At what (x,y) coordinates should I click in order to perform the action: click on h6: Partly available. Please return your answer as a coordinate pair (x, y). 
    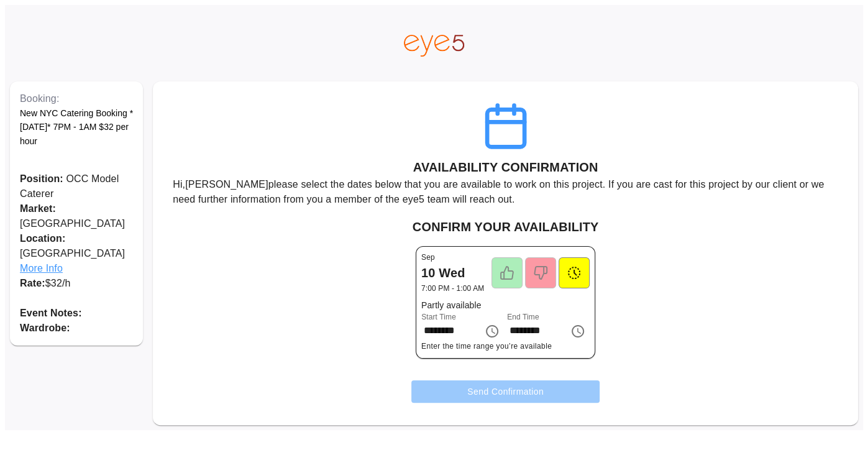
    Looking at the image, I should click on (505, 306).